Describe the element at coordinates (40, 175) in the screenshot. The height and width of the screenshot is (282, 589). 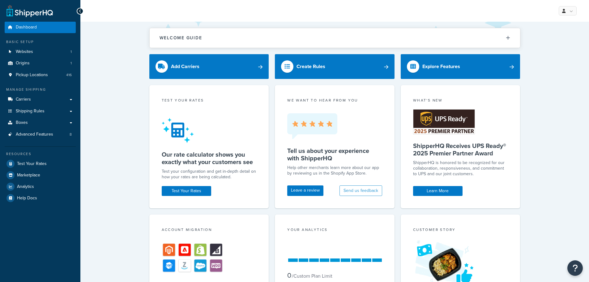
I see `a: Marketplace` at that location.